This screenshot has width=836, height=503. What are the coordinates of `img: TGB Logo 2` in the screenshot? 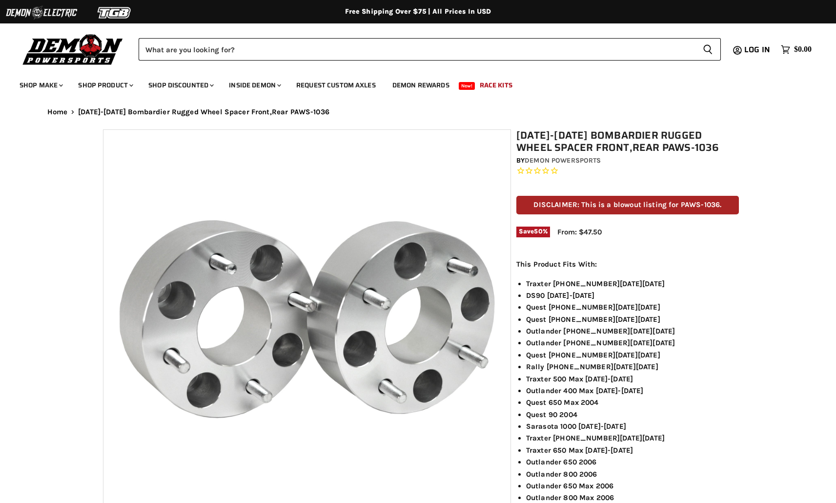 It's located at (115, 13).